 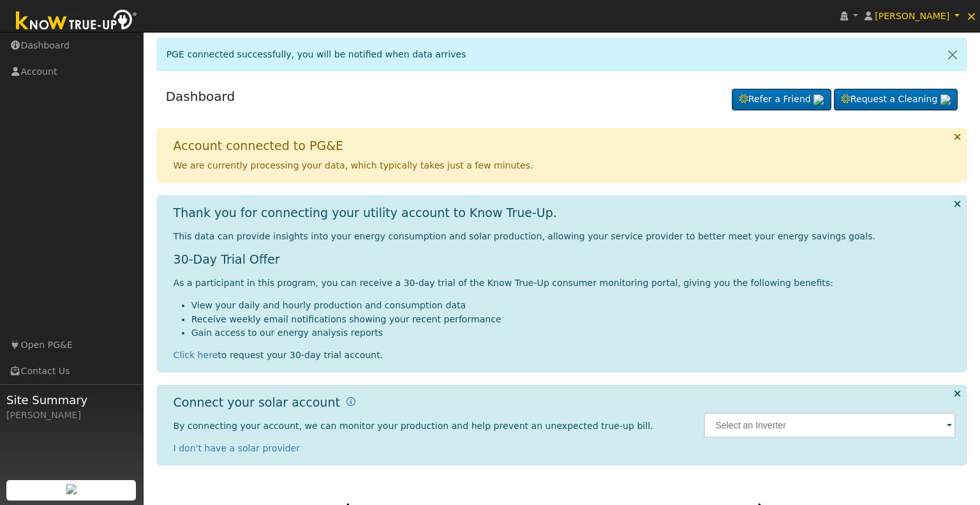 I want to click on div: to request your 30-day trial account., so click(x=565, y=355).